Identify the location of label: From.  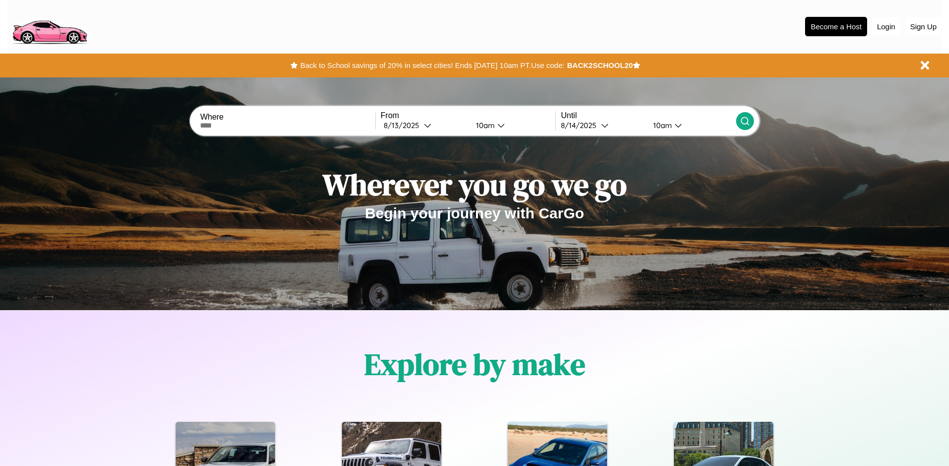
(468, 116).